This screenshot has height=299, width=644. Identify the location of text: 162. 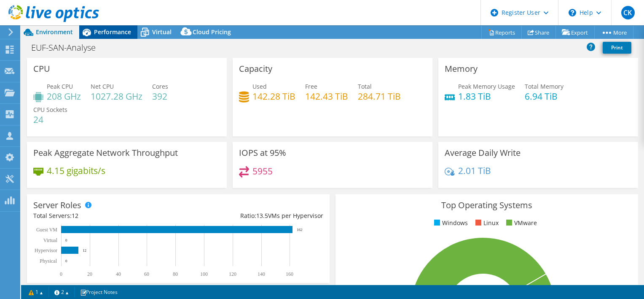
(299, 230).